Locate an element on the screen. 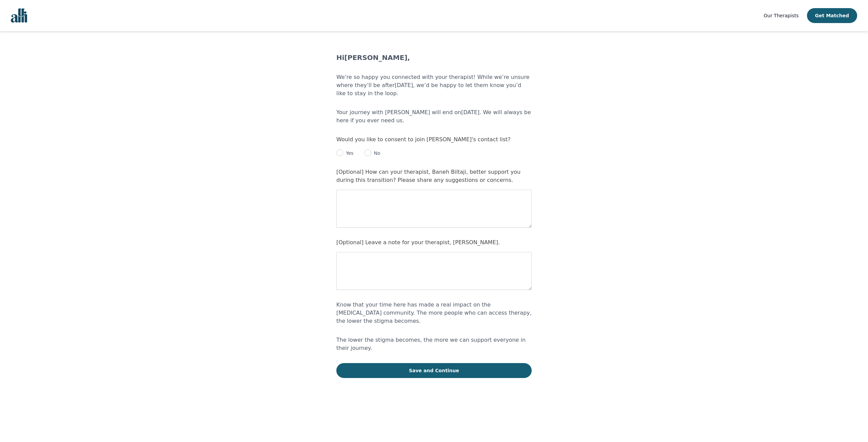 The image size is (868, 442). a: Get Matched is located at coordinates (832, 16).